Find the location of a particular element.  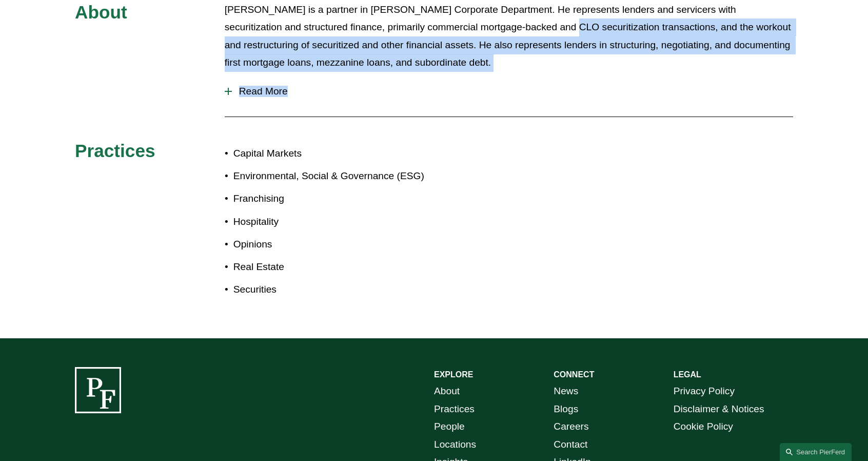

strong: LEGAL is located at coordinates (687, 374).